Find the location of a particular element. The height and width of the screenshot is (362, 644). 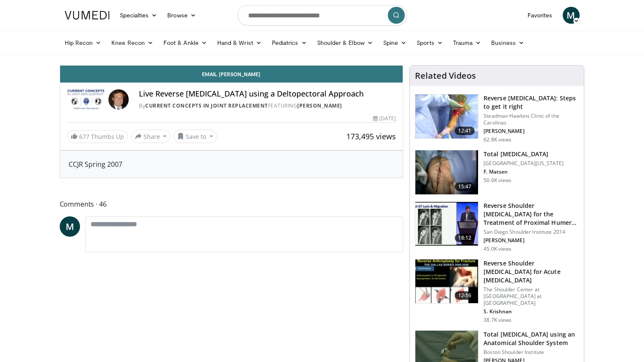

p: F. Matsen is located at coordinates (523, 172).